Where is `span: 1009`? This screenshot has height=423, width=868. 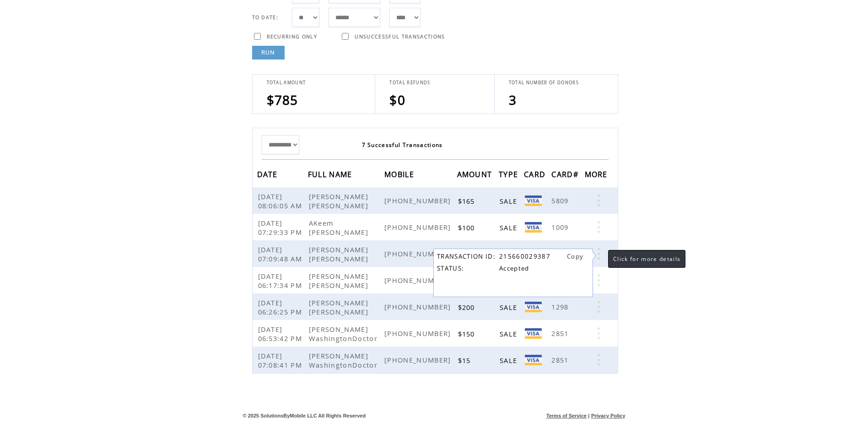
span: 1009 is located at coordinates (561, 227).